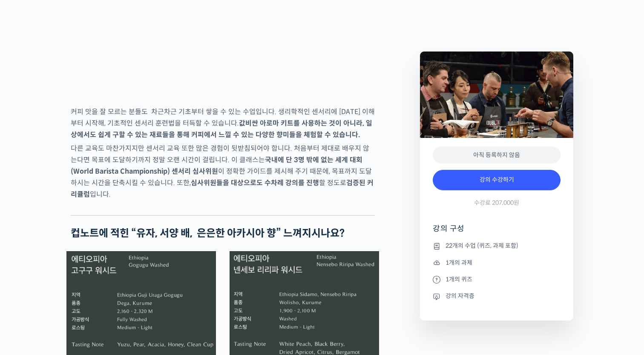 This screenshot has height=355, width=644. Describe the element at coordinates (497, 296) in the screenshot. I see `li: 강의 자격증` at that location.